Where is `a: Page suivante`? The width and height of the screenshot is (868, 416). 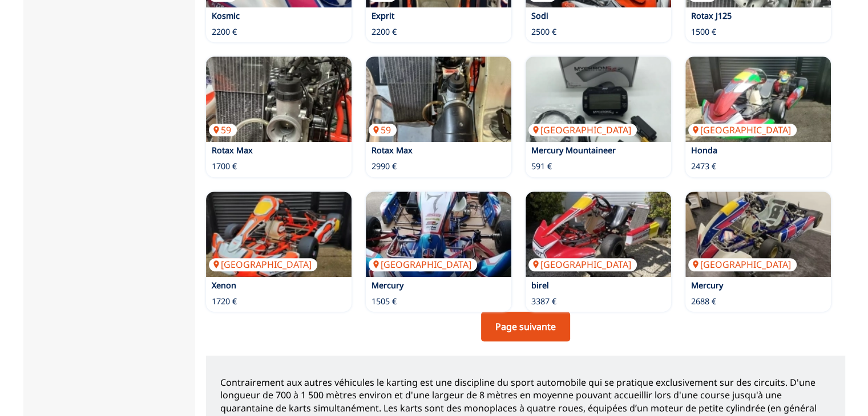 a: Page suivante is located at coordinates (525, 327).